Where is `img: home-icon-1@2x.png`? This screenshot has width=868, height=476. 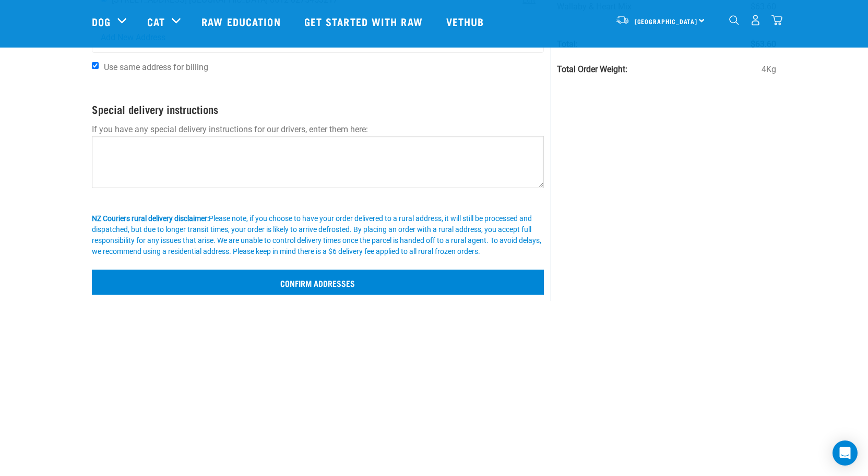 img: home-icon-1@2x.png is located at coordinates (733, 20).